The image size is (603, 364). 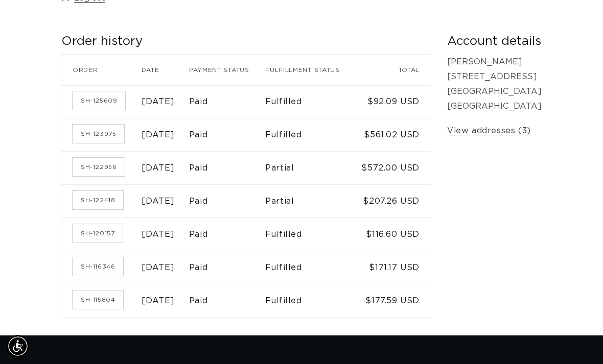 What do you see at coordinates (494, 41) in the screenshot?
I see `h2: Account details` at bounding box center [494, 41].